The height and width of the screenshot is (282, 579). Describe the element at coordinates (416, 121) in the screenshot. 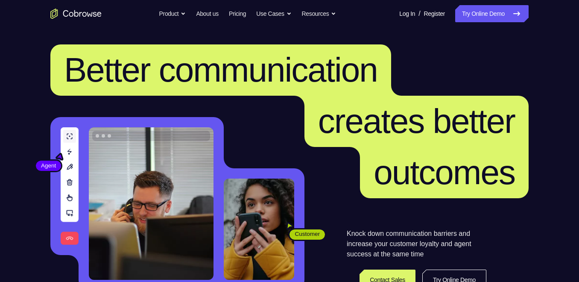

I see `span: creates better` at that location.